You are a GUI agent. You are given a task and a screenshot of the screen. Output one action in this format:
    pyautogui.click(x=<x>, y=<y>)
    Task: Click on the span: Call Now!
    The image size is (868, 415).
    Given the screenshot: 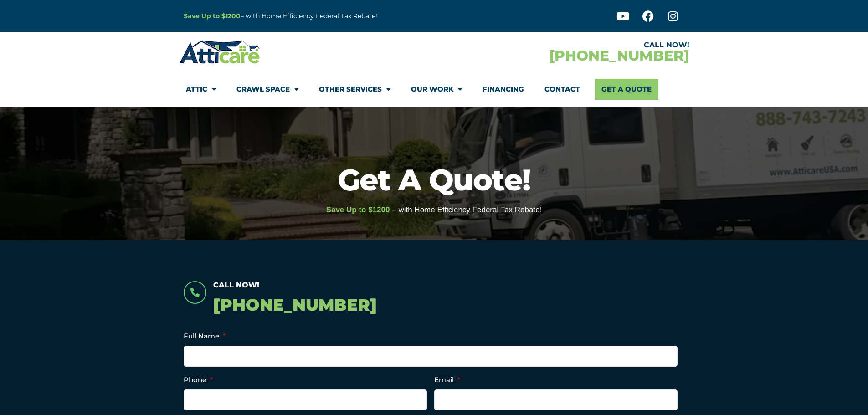 What is the action you would take?
    pyautogui.click(x=236, y=285)
    